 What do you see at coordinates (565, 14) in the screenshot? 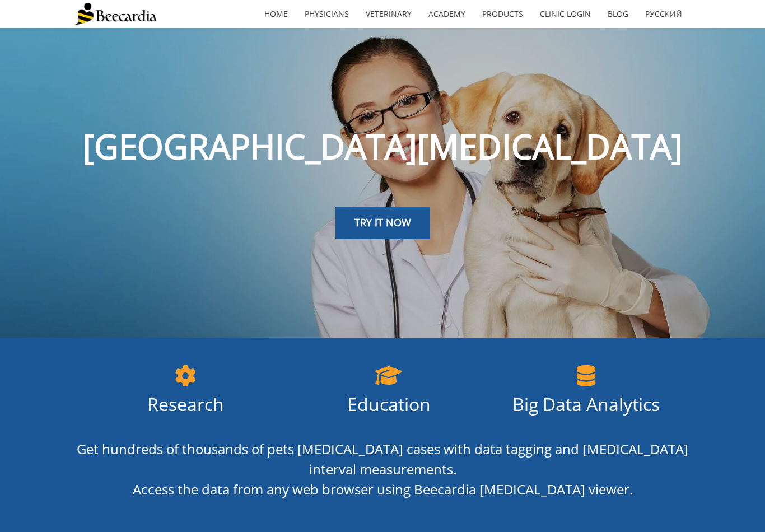
I see `a: Clinic Login` at bounding box center [565, 14].